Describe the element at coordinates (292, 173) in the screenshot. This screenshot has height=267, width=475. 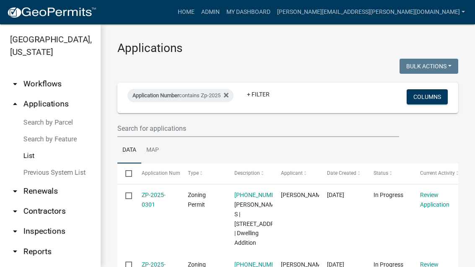
I see `span: Applicant` at that location.